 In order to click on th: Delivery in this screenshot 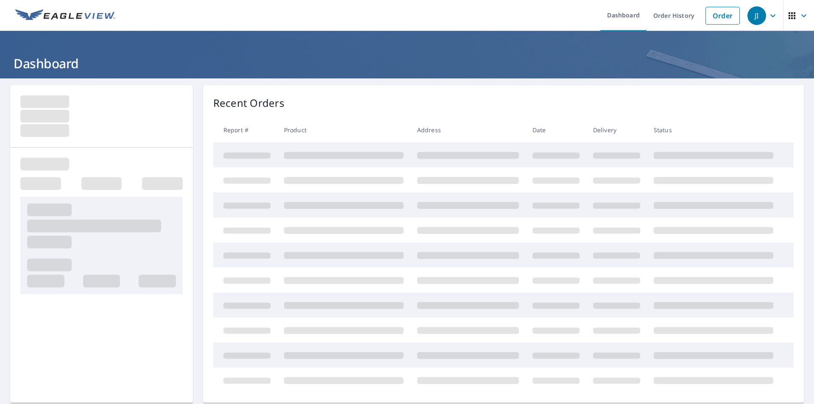, I will do `click(617, 130)`.